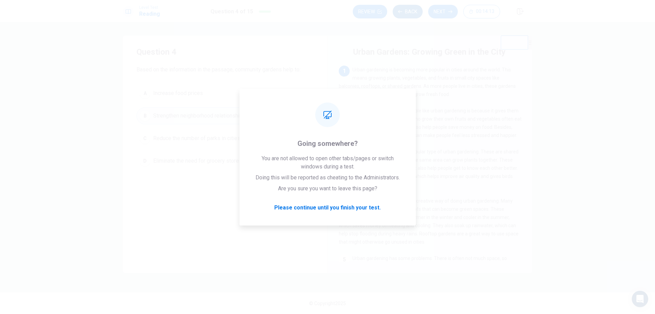 The height and width of the screenshot is (314, 655). Describe the element at coordinates (427, 82) in the screenshot. I see `span: Urban gardening is becoming more popular in cities around the world. This means growing plants, v...` at that location.